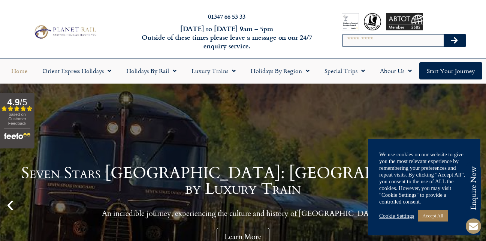 The width and height of the screenshot is (486, 241). I want to click on button: Search, so click(455, 41).